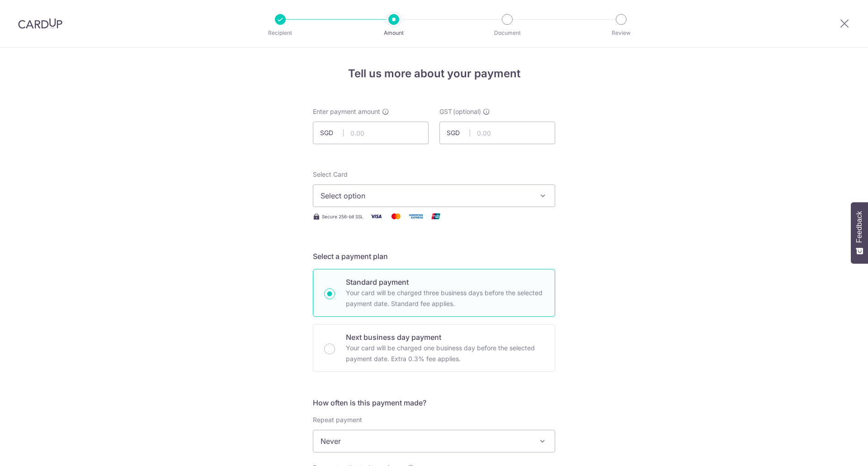 The width and height of the screenshot is (868, 466). Describe the element at coordinates (445, 282) in the screenshot. I see `p: Standard payment` at that location.